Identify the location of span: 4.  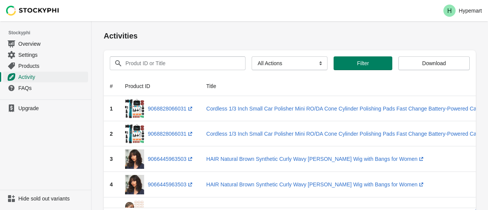
(111, 185).